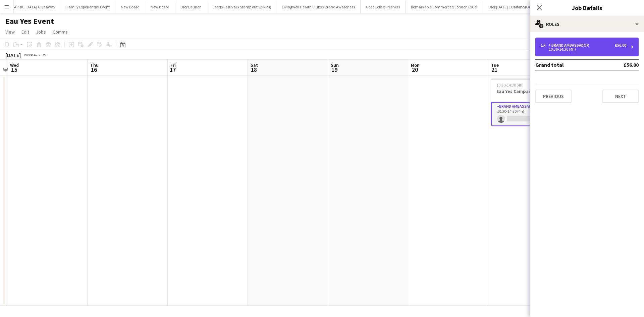 The image size is (644, 317). I want to click on button: Next, so click(620, 96).